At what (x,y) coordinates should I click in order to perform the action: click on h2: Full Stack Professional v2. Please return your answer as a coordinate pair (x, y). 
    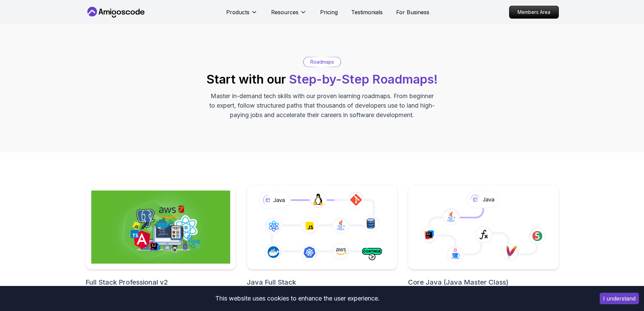
    Looking at the image, I should click on (160, 282).